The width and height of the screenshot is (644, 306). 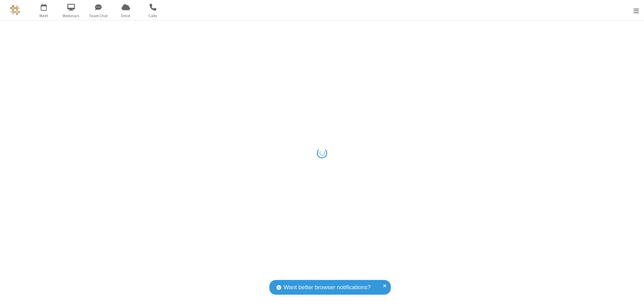 What do you see at coordinates (153, 16) in the screenshot?
I see `span: Calls` at bounding box center [153, 16].